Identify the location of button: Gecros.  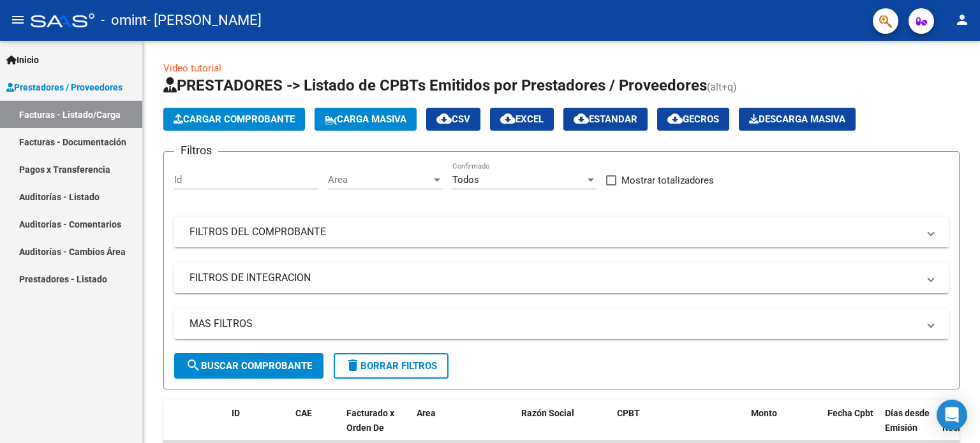
(693, 119).